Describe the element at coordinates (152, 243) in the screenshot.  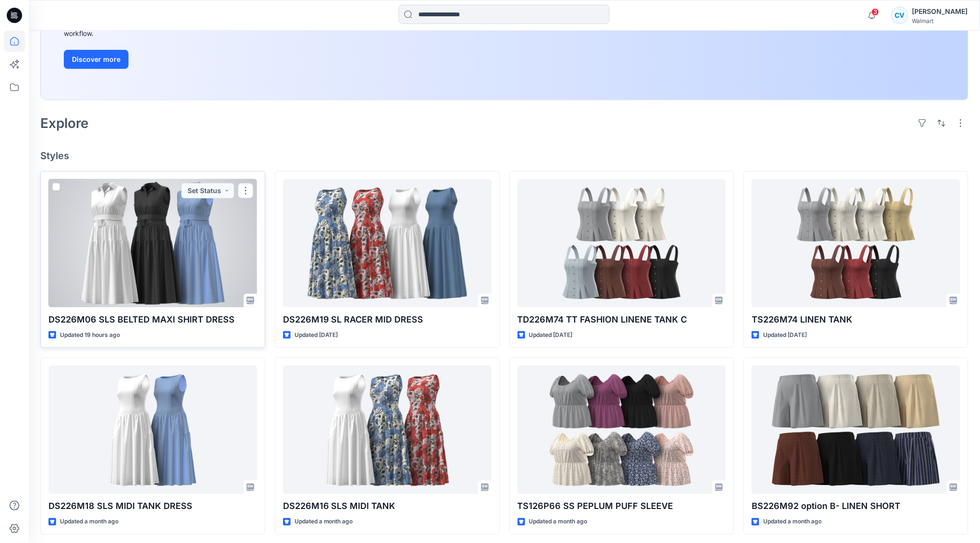
I see `a: DS226M06 SLS BELTED MAXI SHIRT DRESS` at that location.